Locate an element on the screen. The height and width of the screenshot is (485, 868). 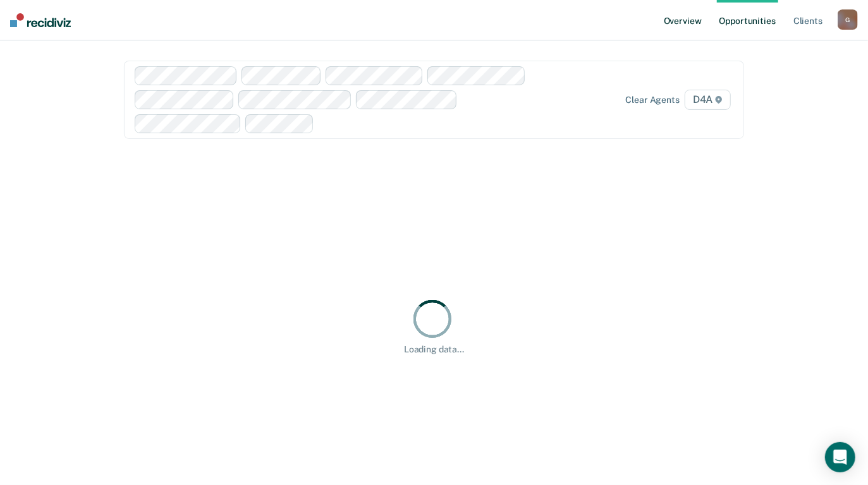
button: G is located at coordinates (848, 20).